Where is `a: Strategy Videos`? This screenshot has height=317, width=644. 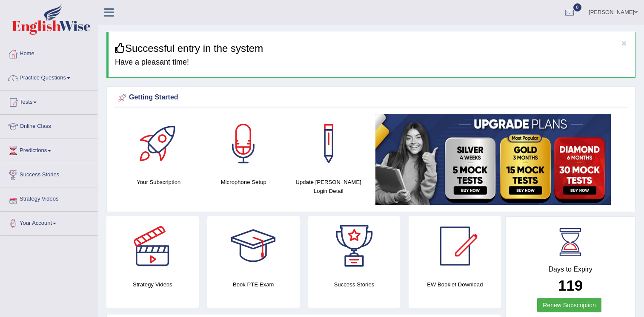
a: Strategy Videos is located at coordinates (49, 198).